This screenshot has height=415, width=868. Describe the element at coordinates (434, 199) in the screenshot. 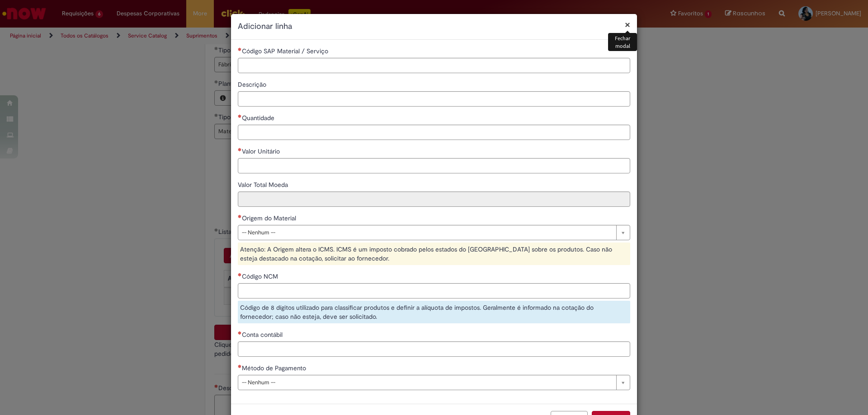

I see `input: Valor Total Moeda` at that location.